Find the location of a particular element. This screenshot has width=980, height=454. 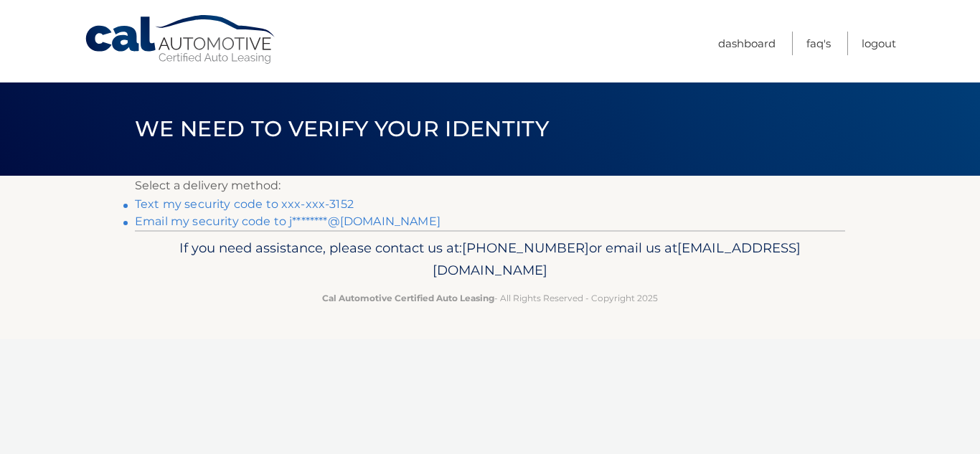

strong: Cal Automotive Certified Auto Leasing is located at coordinates (409, 297).